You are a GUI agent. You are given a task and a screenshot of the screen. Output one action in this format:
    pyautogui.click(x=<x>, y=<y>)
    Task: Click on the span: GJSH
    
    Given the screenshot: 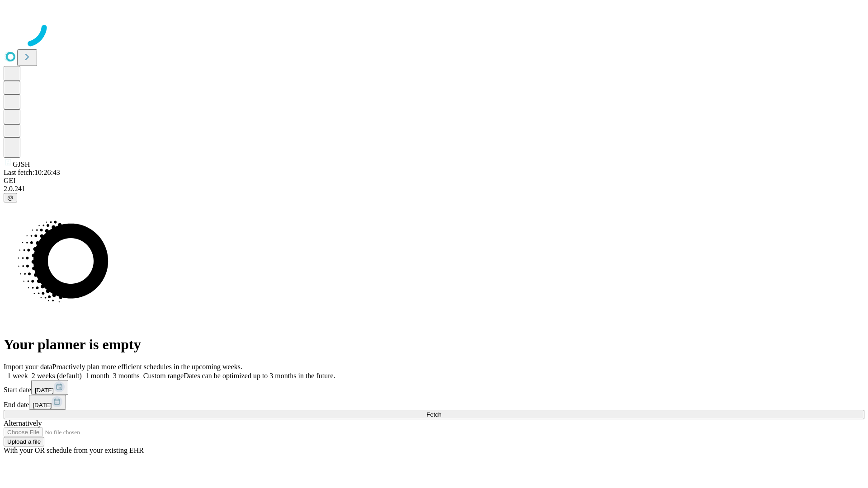 What is the action you would take?
    pyautogui.click(x=21, y=164)
    